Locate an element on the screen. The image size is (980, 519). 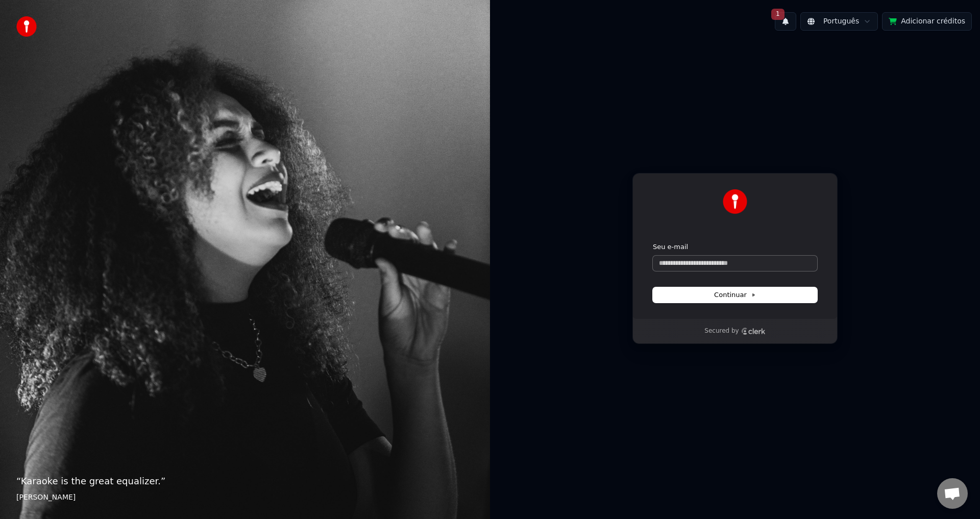
img: Youka is located at coordinates (735, 201).